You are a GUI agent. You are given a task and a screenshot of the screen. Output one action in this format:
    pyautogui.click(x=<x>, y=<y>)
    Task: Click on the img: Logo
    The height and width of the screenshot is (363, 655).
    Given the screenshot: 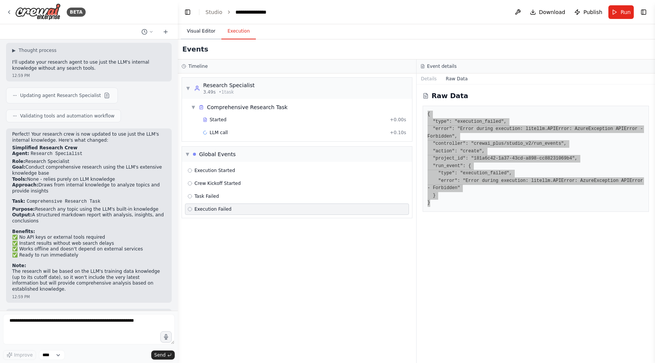 What is the action you would take?
    pyautogui.click(x=38, y=12)
    